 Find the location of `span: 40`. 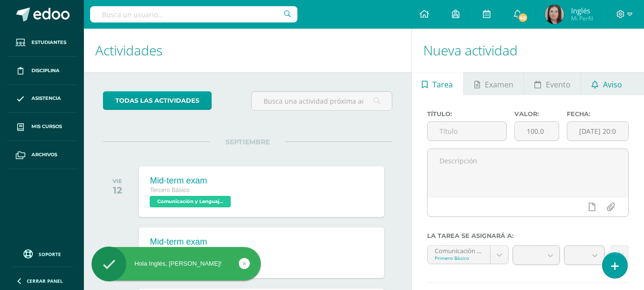

span: 40 is located at coordinates (523, 17).